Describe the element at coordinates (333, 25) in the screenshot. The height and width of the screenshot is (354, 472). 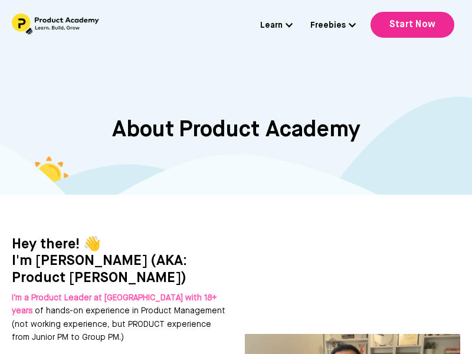
I see `a: Freebies` at that location.